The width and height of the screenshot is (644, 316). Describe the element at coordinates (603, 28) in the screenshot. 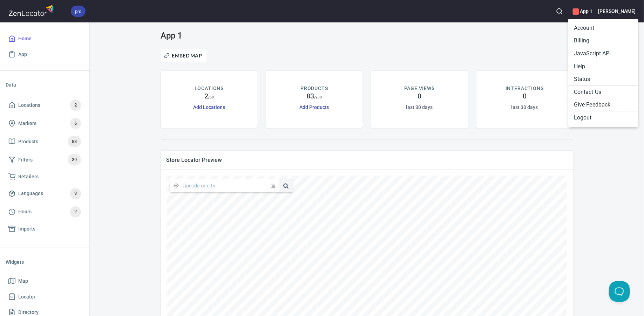

I see `li: Account` at that location.